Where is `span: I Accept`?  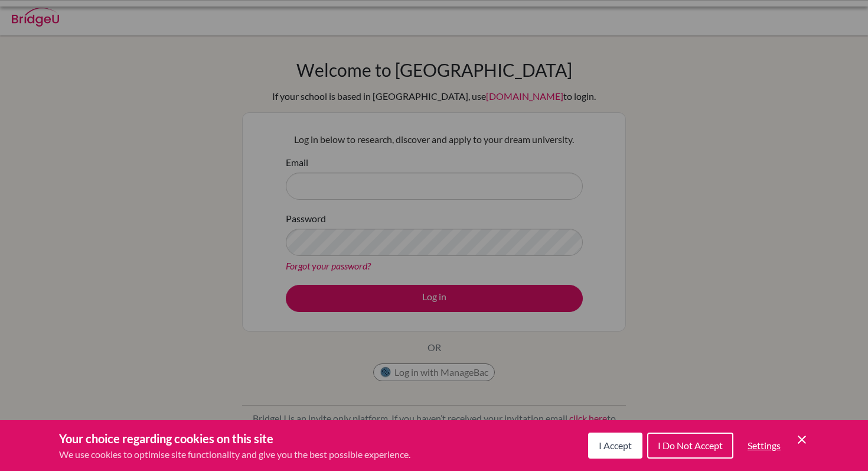 span: I Accept is located at coordinates (615, 445).